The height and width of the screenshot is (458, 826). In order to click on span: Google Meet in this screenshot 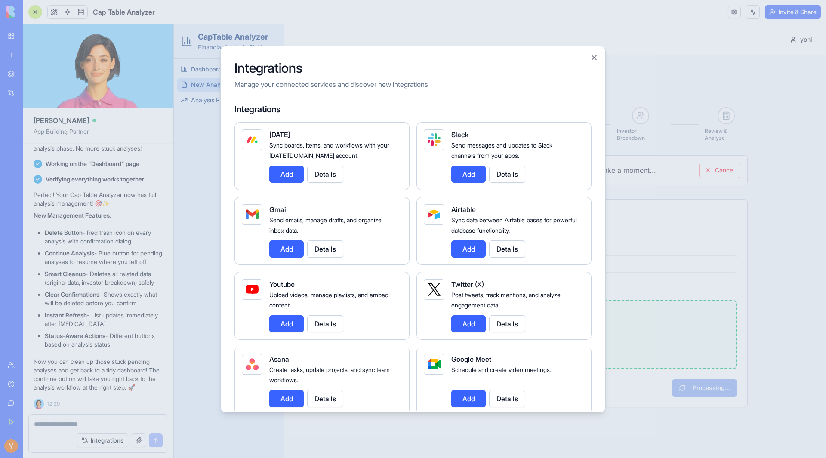, I will do `click(471, 359)`.